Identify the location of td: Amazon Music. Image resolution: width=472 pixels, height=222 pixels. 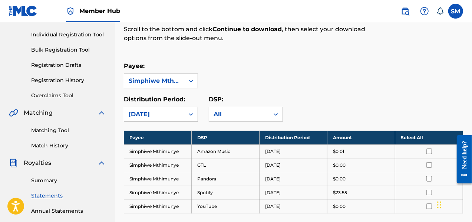
(226, 151).